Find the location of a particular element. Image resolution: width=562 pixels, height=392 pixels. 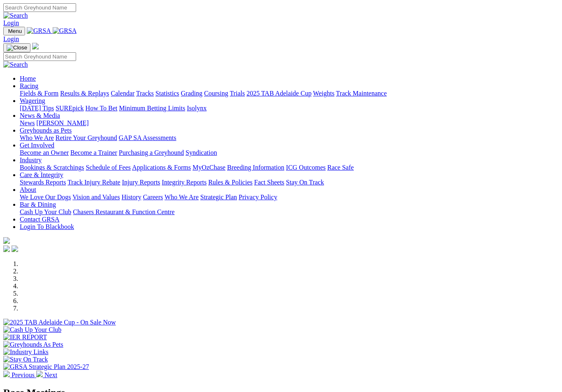

a: Integrity Reports is located at coordinates (184, 182).